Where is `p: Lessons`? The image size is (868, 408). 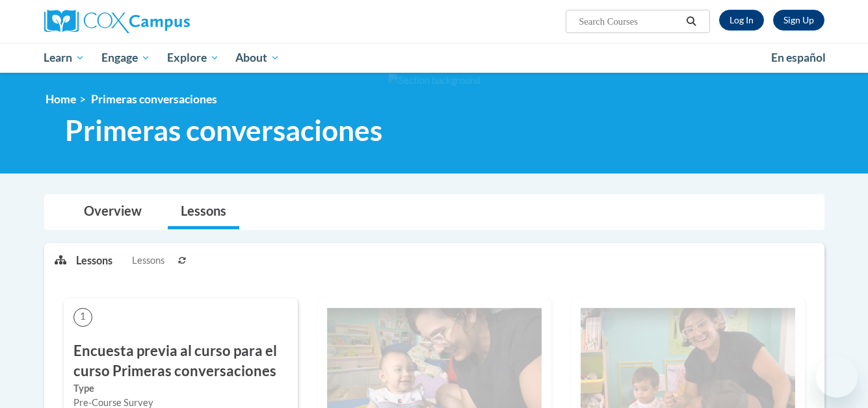 p: Lessons is located at coordinates (94, 260).